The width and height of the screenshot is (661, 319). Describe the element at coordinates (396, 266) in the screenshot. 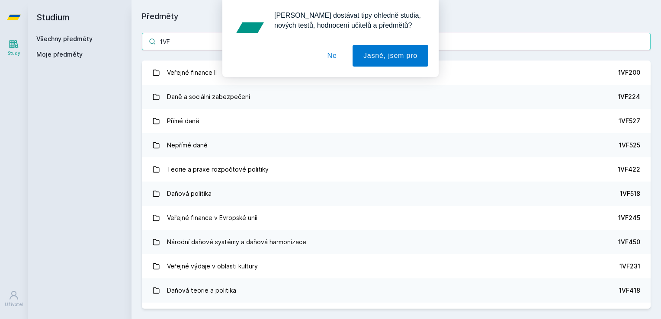

I see `a: Veřejné výdaje v oblasti kultury 1VF231` at that location.